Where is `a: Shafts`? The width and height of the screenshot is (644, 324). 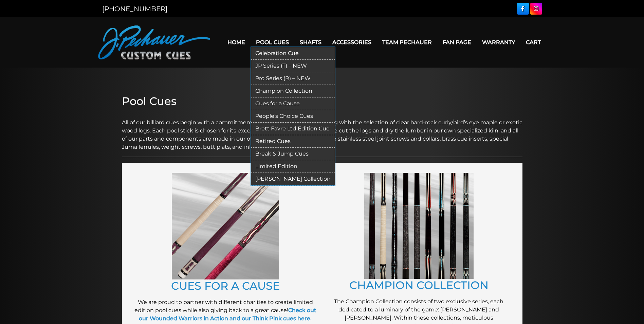 a: Shafts is located at coordinates (311, 42).